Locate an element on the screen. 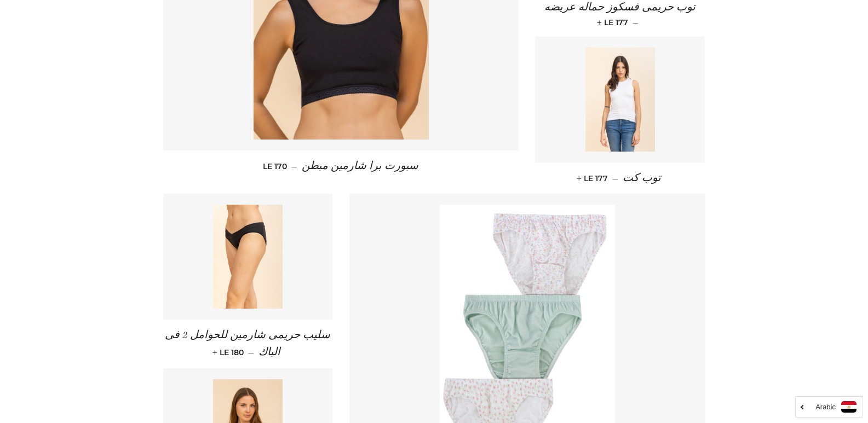 This screenshot has height=423, width=868. a: سبورت برا شارمين مبطن — LE 170 is located at coordinates (341, 166).